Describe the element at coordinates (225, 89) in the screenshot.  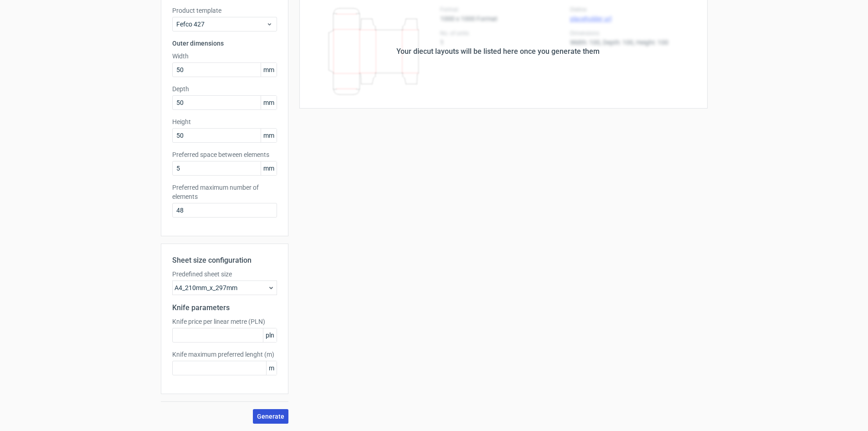
I see `label: Depth` at that location.